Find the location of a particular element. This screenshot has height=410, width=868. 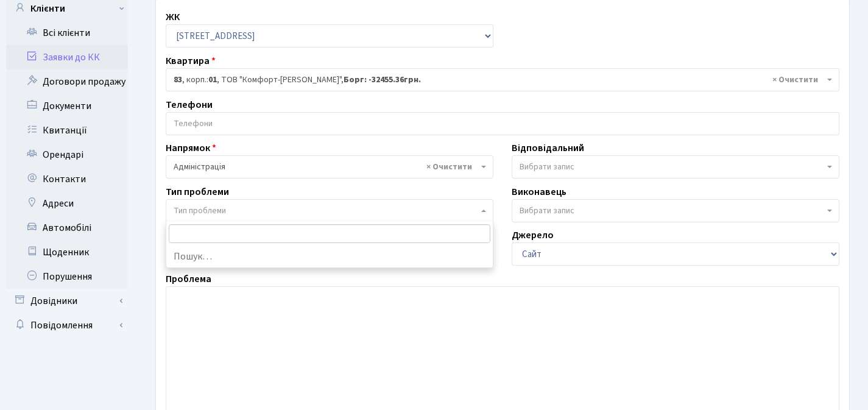

b: 83 is located at coordinates (178, 80).